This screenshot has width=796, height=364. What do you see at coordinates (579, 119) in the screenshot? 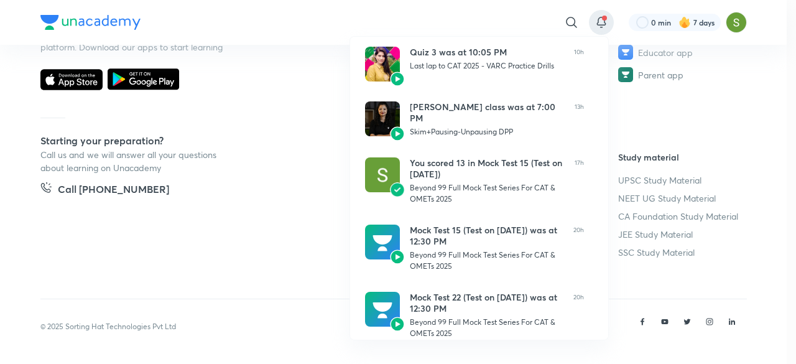
I see `span: 13h` at bounding box center [579, 119].